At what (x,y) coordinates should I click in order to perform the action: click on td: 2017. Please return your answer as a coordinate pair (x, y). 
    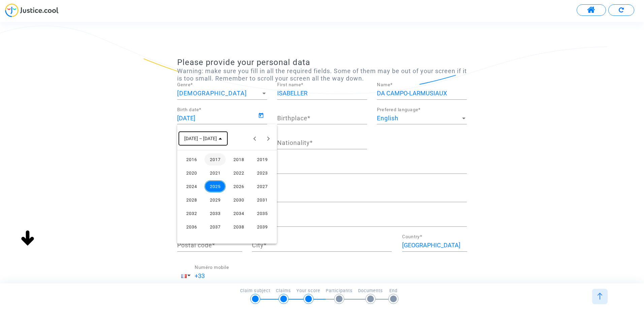
    Looking at the image, I should click on (215, 160).